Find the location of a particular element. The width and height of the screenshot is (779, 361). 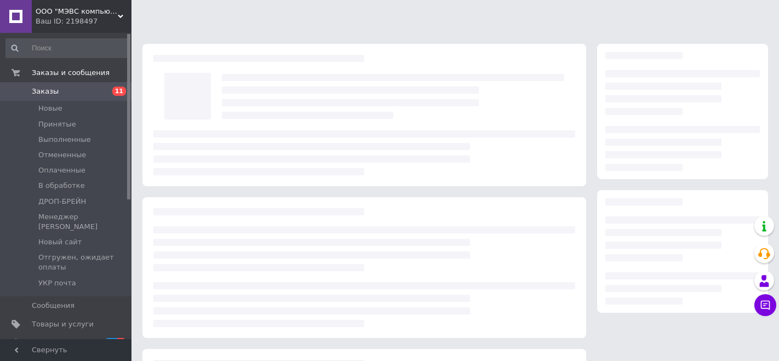

button: Чат с покупателем is located at coordinates (765, 305).